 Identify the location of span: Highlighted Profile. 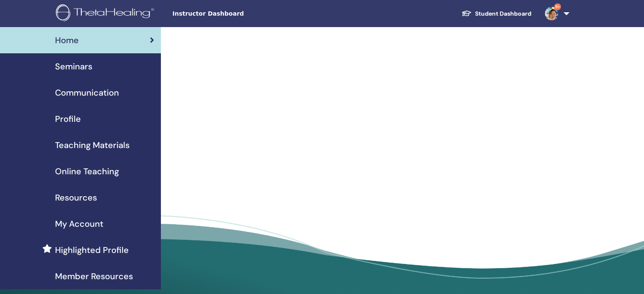
(92, 250).